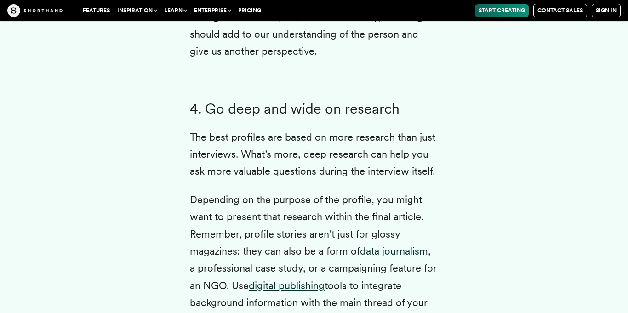 Image resolution: width=628 pixels, height=313 pixels. Describe the element at coordinates (394, 251) in the screenshot. I see `a: data journalism` at that location.